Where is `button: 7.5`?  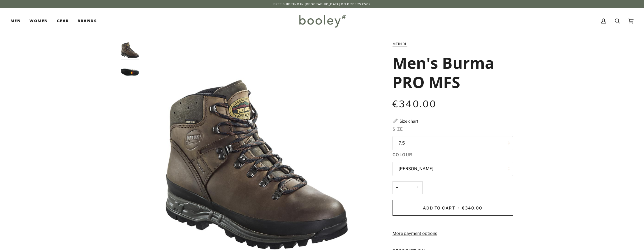 button: 7.5 is located at coordinates (453, 143).